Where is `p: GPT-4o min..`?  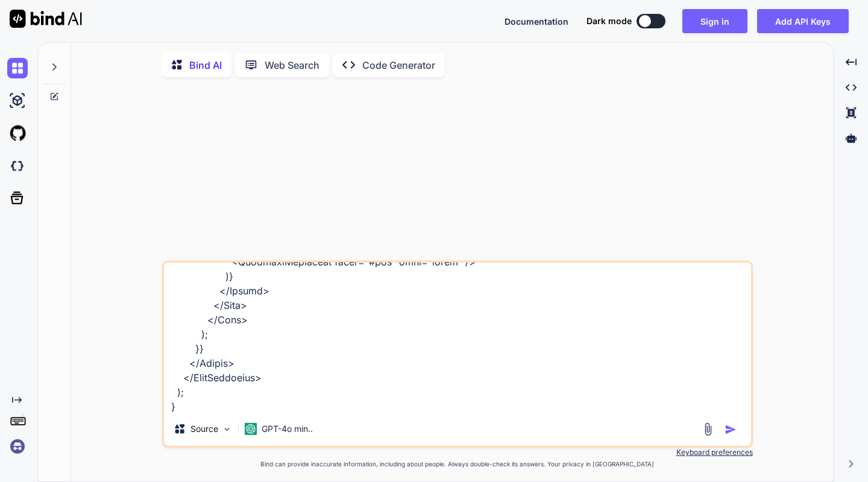
p: GPT-4o min.. is located at coordinates (287, 429).